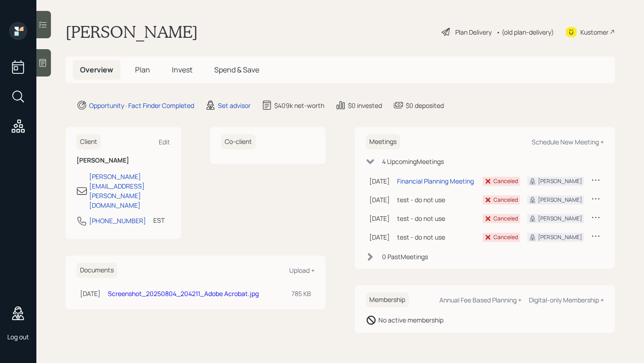 The width and height of the screenshot is (644, 363). Describe the element at coordinates (302, 270) in the screenshot. I see `div: Upload +` at that location.